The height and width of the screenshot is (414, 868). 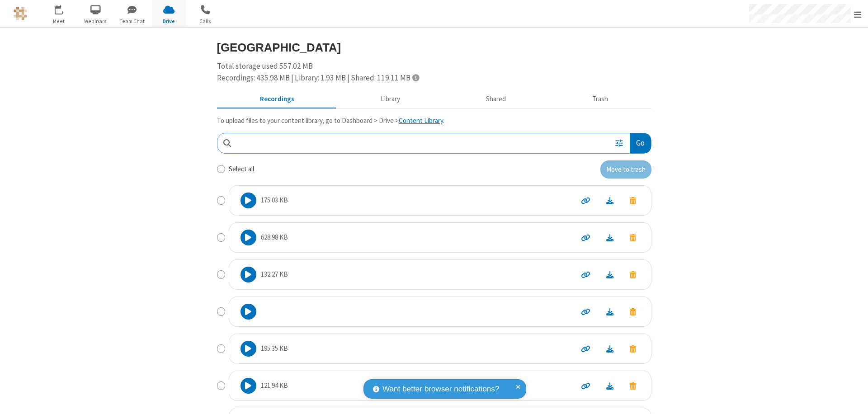 What do you see at coordinates (434, 78) in the screenshot?
I see `div: Recordings: 435.98 MB | Library: 1.93 MB | Shared: 119.11 MB` at bounding box center [434, 78].